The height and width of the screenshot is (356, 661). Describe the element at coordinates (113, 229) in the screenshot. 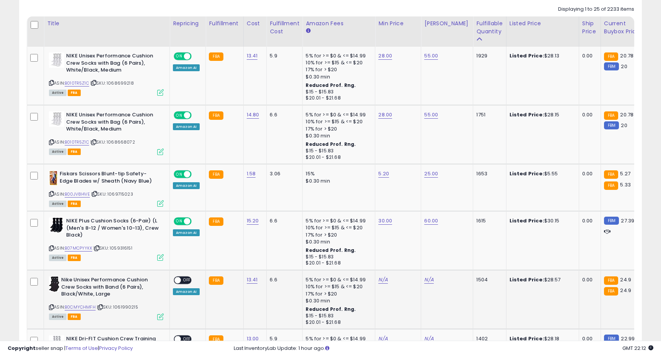

I see `b: NIKE Plus Cushion Socks (6-Pair) (L (Men's 8-12 / Women's 10-13), Crew Black)` at that location.